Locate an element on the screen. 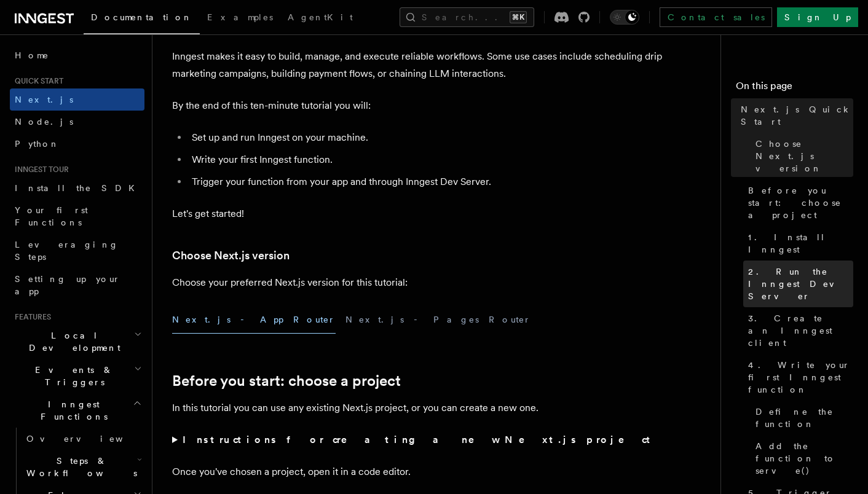 Image resolution: width=868 pixels, height=494 pixels. a: Setting up your app is located at coordinates (76, 285).